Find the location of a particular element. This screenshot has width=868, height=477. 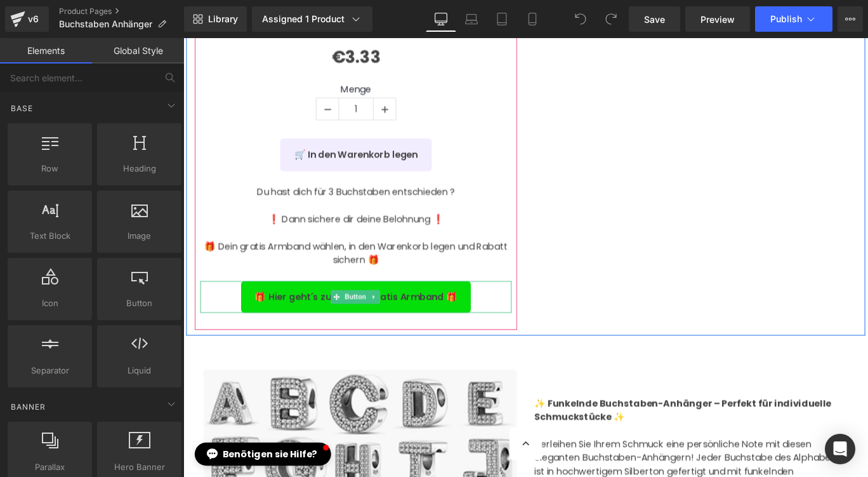

span: Text Block is located at coordinates (49, 236).